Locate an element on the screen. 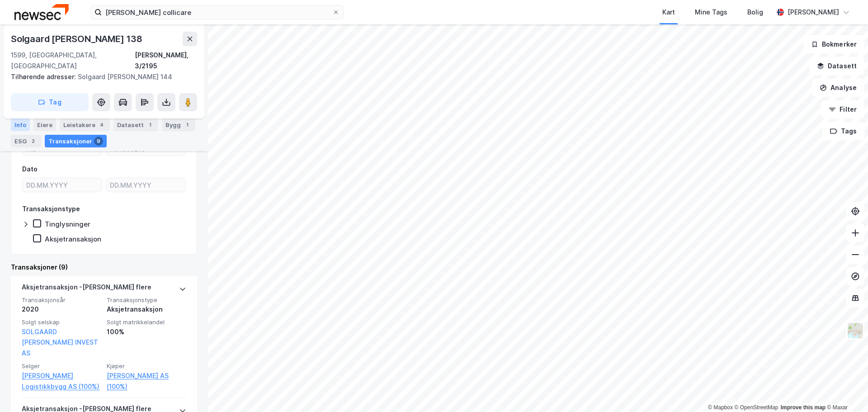 The width and height of the screenshot is (868, 412). span: Transaksjonstype is located at coordinates (146, 300).